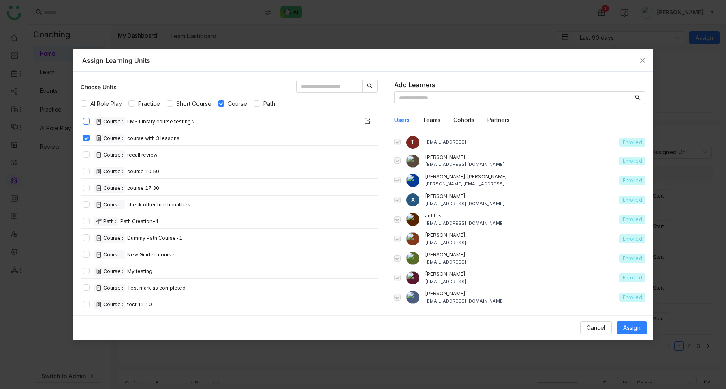  What do you see at coordinates (413, 142) in the screenshot?
I see `span: T` at bounding box center [413, 142].